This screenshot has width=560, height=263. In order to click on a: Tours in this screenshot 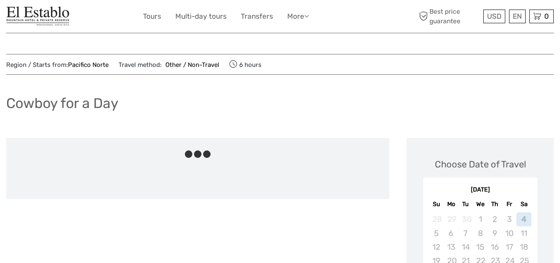, I will do `click(152, 16)`.